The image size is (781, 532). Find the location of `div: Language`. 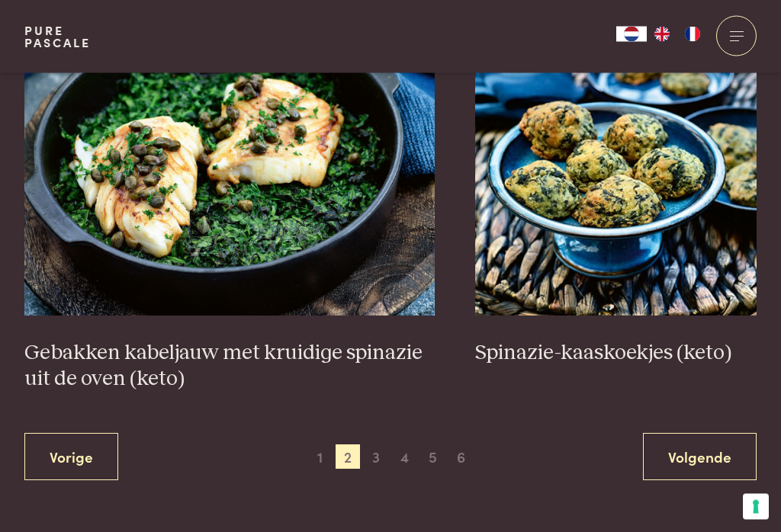

div: Language is located at coordinates (631, 34).